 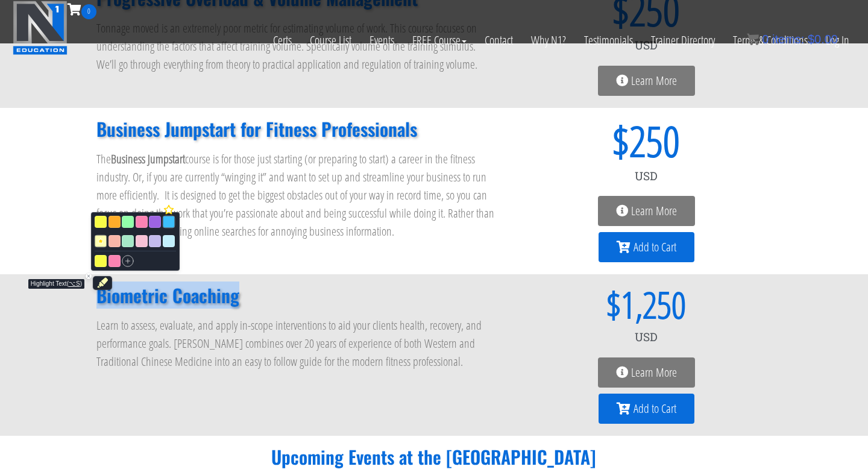 What do you see at coordinates (330, 40) in the screenshot?
I see `a: Course List` at bounding box center [330, 40].